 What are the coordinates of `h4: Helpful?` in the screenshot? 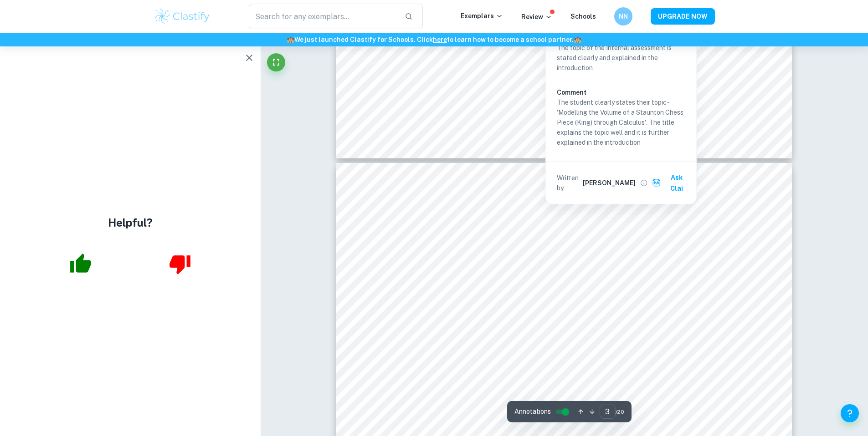 It's located at (130, 223).